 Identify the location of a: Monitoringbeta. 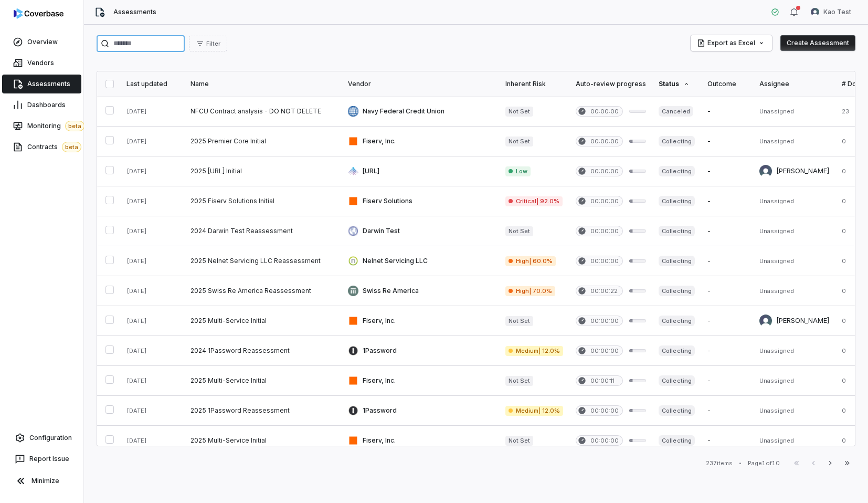
(41, 126).